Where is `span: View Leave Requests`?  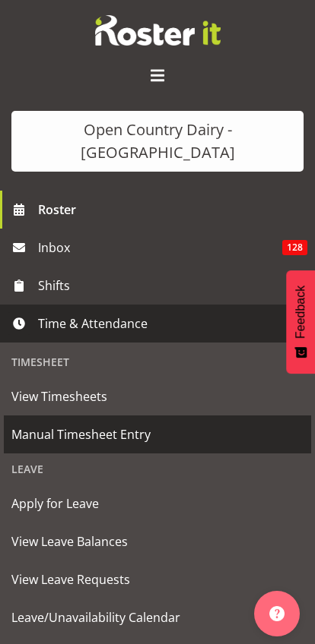 span: View Leave Requests is located at coordinates (157, 579).